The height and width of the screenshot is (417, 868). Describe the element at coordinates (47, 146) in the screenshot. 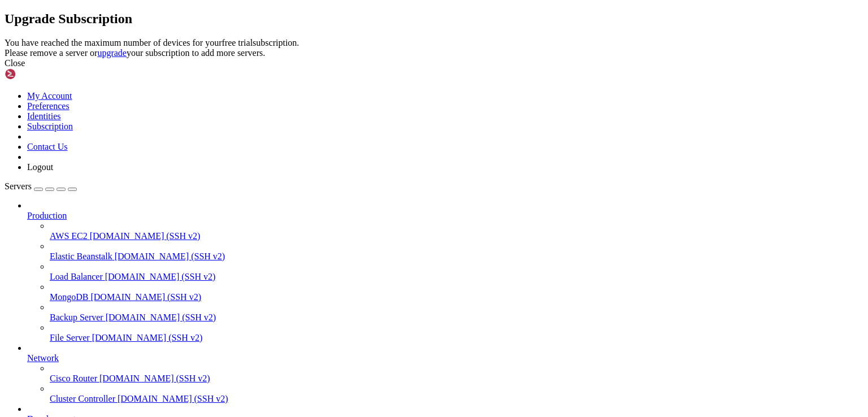

I see `a: Contact Us` at that location.